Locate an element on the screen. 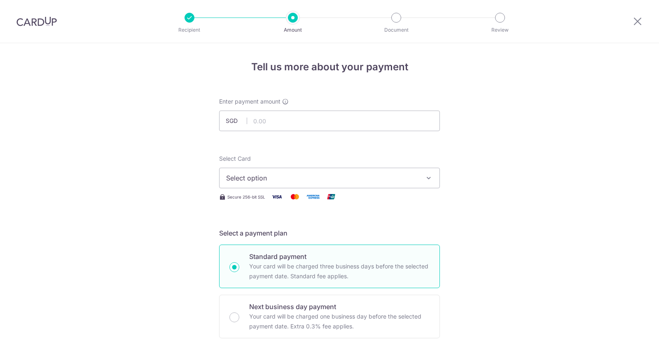 The image size is (659, 342). img: Visa is located at coordinates (277, 197).